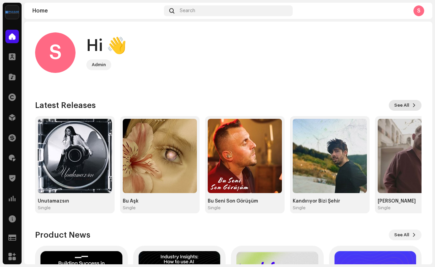  What do you see at coordinates (65, 105) in the screenshot?
I see `h3: Latest Releases` at bounding box center [65, 105].